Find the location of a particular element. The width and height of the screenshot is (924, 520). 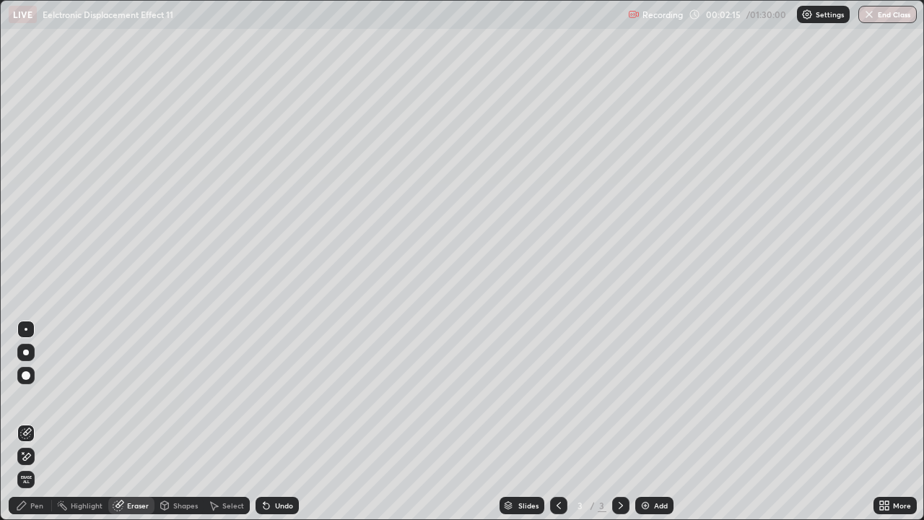

p: Recording is located at coordinates (663, 14).